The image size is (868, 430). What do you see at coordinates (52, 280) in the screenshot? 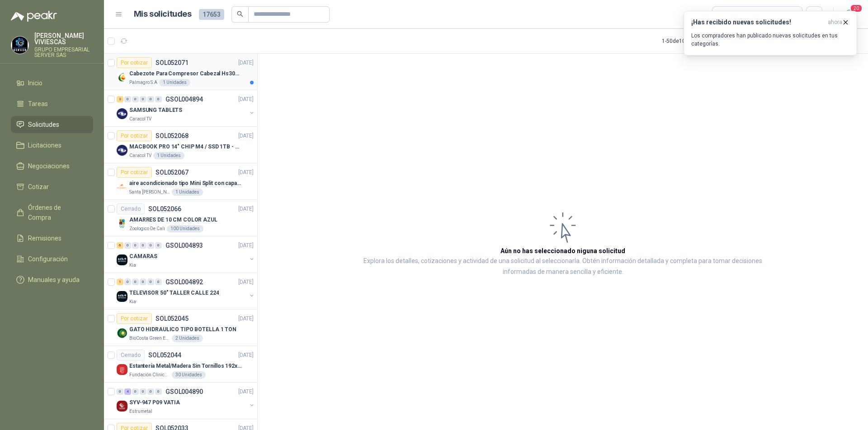
I see `a: Manuales y ayuda` at bounding box center [52, 280].